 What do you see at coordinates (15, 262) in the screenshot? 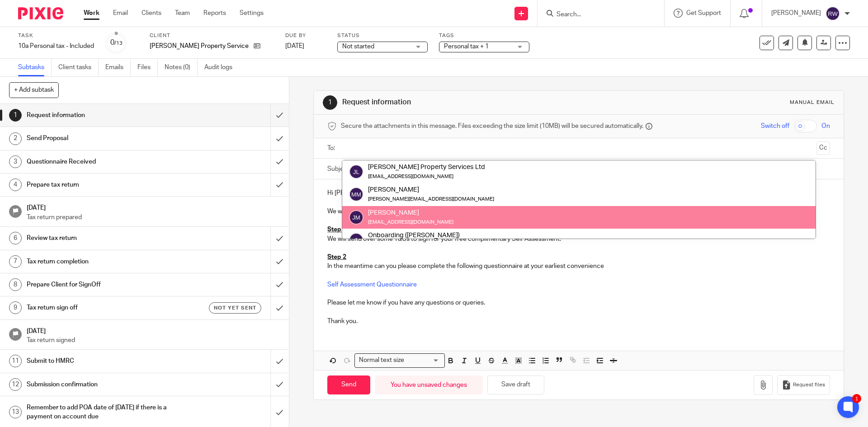
I see `div: 7` at bounding box center [15, 262].